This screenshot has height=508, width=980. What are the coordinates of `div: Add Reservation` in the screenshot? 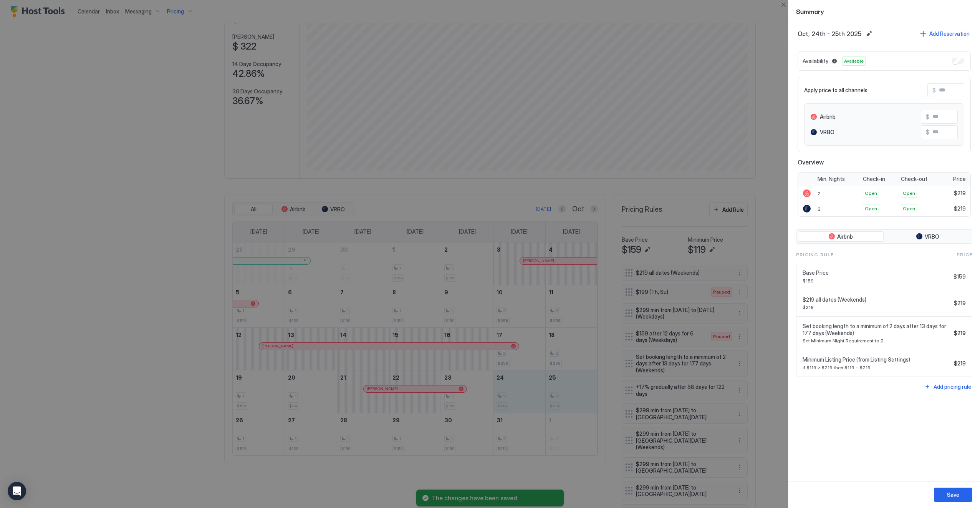 It's located at (949, 33).